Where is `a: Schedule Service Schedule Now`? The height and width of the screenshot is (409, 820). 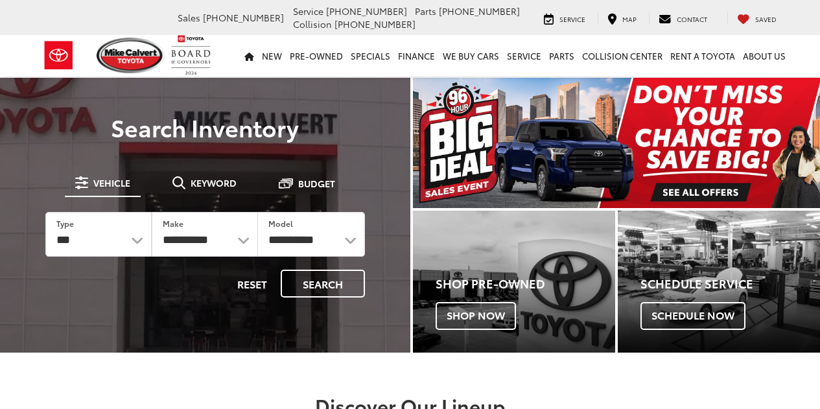
a: Schedule Service Schedule Now is located at coordinates (719, 281).